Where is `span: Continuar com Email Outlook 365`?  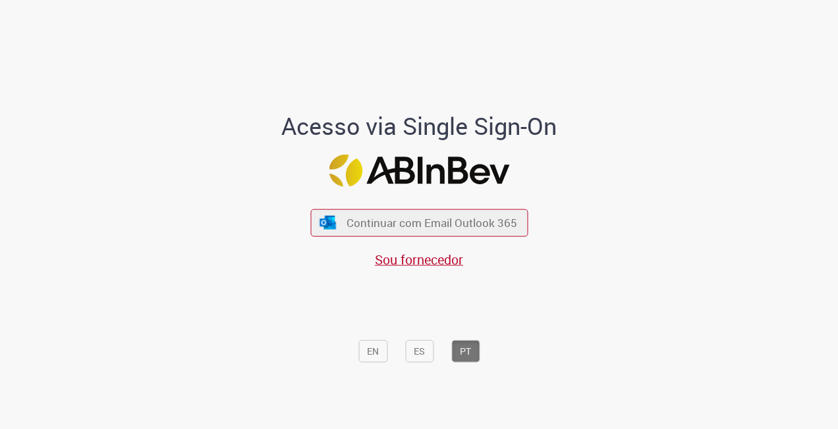
span: Continuar com Email Outlook 365 is located at coordinates (431, 223).